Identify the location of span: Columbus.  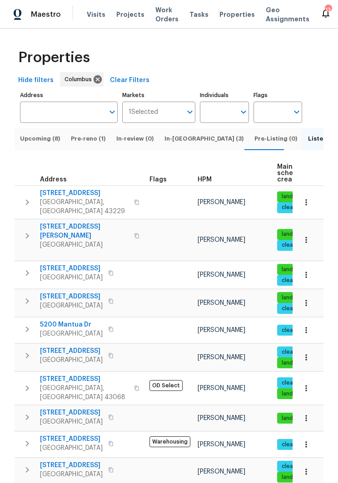
(80, 79).